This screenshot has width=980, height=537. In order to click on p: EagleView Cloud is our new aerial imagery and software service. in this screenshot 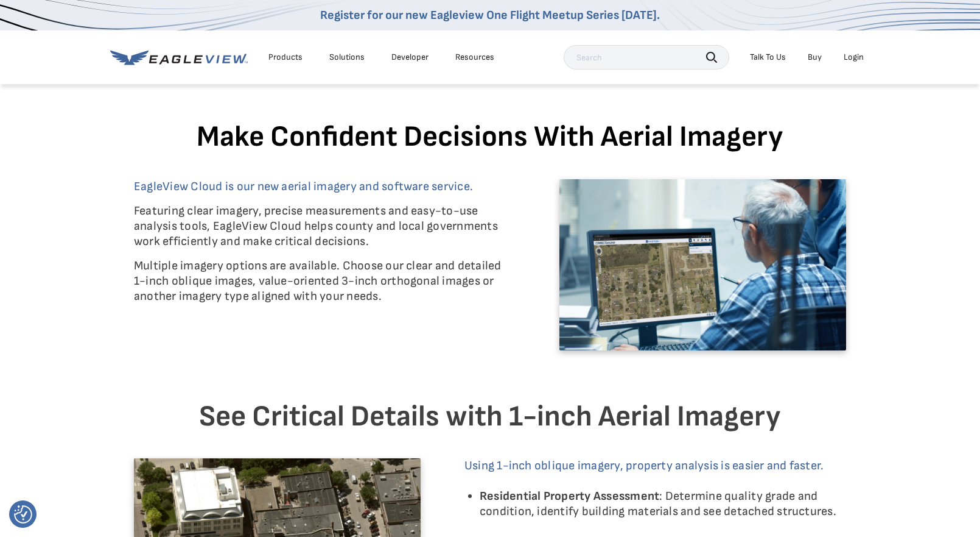, I will do `click(325, 186)`.